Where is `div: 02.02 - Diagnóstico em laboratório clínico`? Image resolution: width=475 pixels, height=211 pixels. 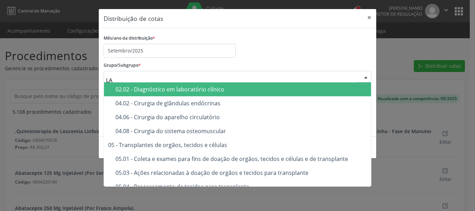 div: 02.02 - Diagnóstico em laboratório clínico is located at coordinates (241, 89).